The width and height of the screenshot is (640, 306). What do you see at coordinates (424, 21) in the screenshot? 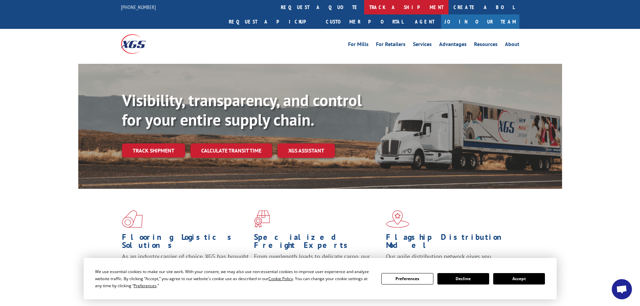
I see `a: Agent` at bounding box center [424, 21].